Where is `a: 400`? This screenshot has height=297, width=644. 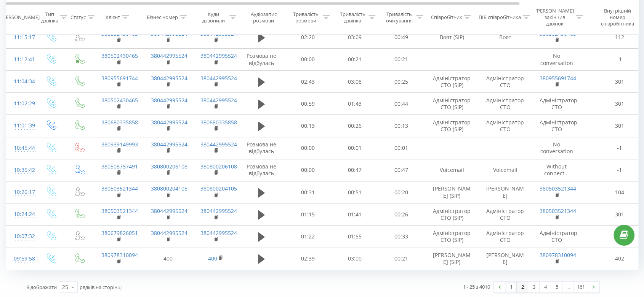
a: 400 is located at coordinates (212, 258).